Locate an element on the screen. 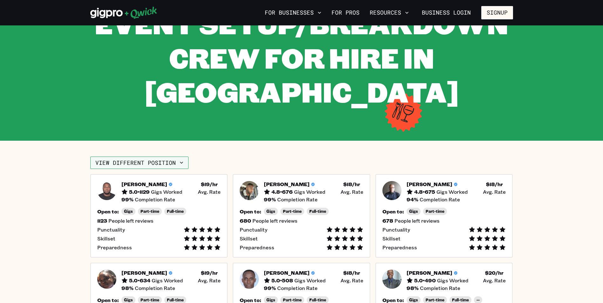  button: Signup is located at coordinates (497, 13).